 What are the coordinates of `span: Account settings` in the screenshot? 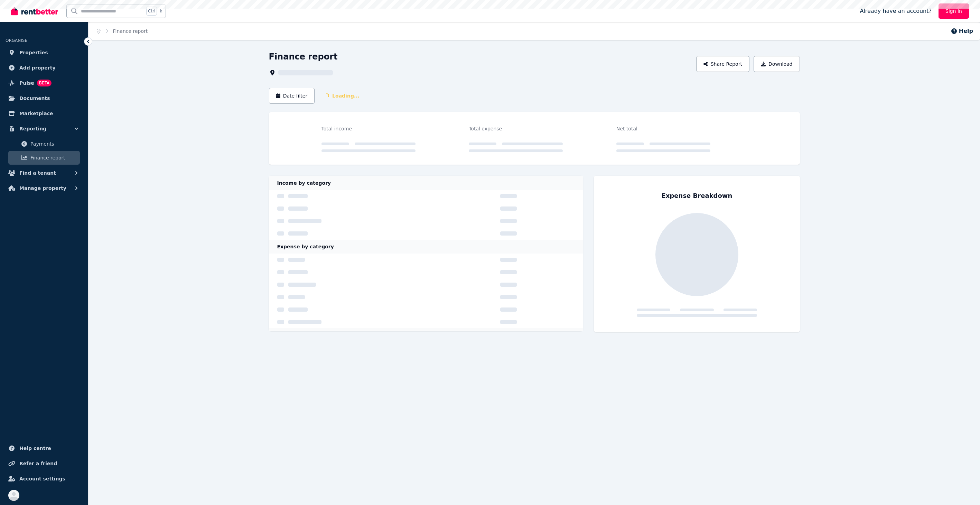 It's located at (42, 478).